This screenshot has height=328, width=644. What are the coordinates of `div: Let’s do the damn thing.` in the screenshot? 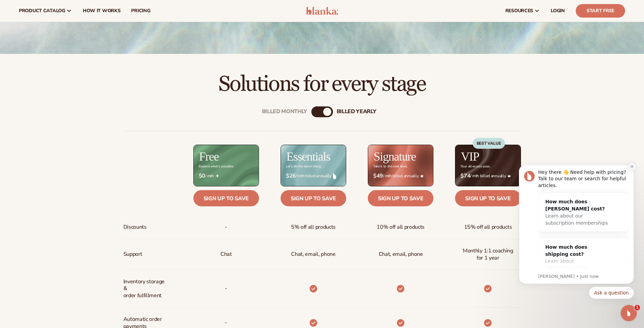 It's located at (304, 166).